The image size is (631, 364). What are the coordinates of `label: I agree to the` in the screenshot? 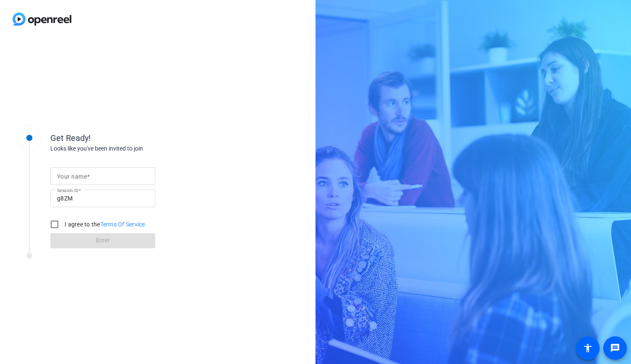 It's located at (104, 224).